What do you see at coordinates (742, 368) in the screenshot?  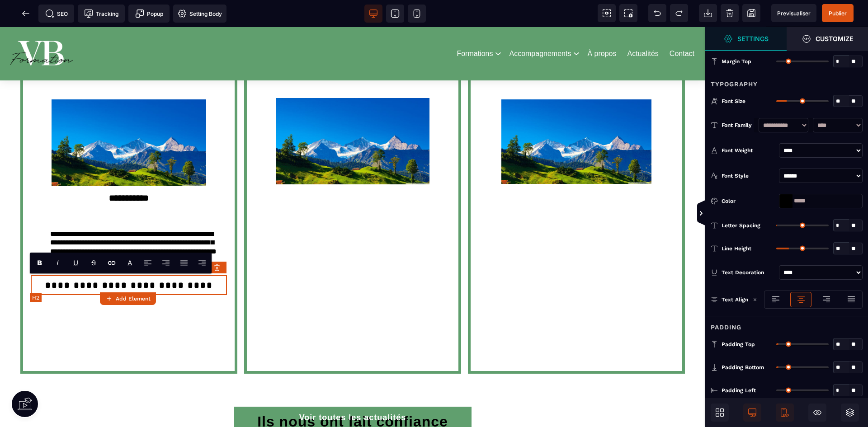 I see `span: Padding Bottom` at bounding box center [742, 368].